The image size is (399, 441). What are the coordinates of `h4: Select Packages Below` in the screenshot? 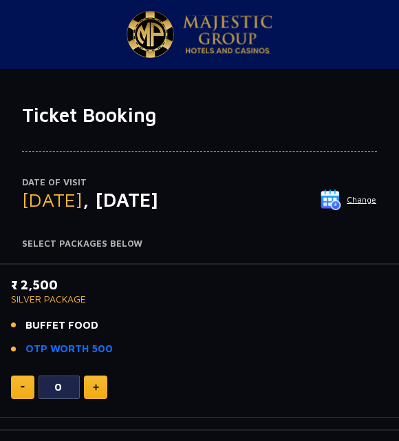 It's located at (200, 244).